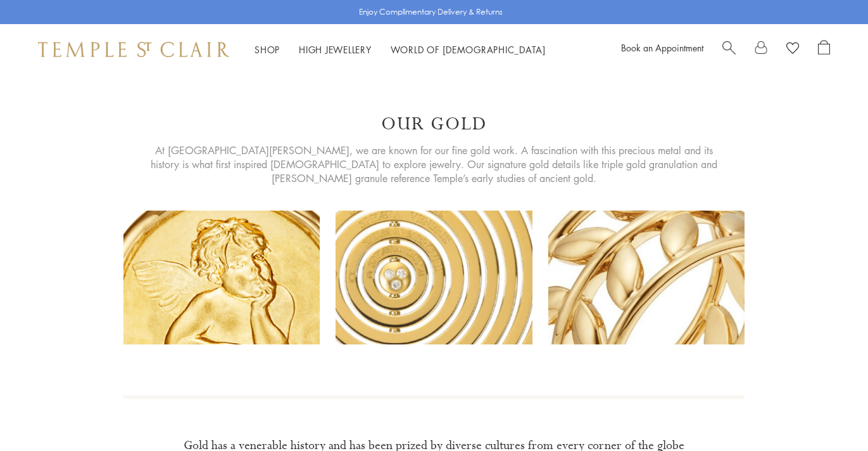 The height and width of the screenshot is (451, 868). Describe the element at coordinates (823, 50) in the screenshot. I see `a: Open Shopping Bag` at that location.